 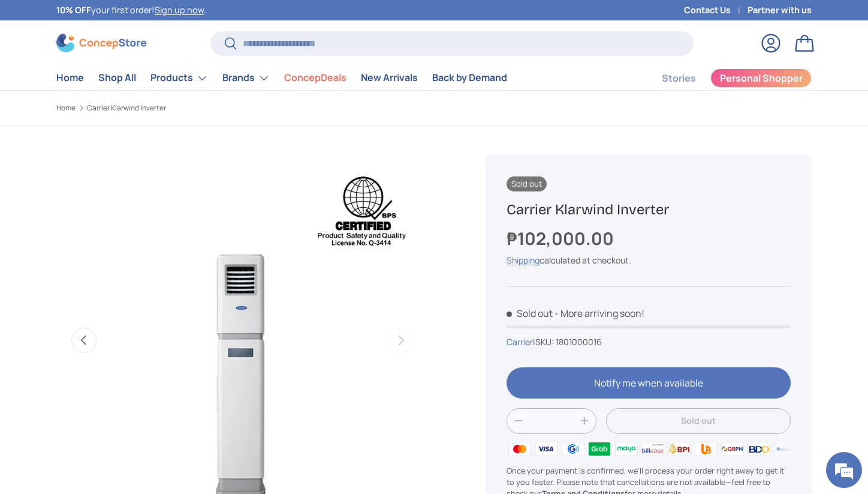 I want to click on summary: Products, so click(x=179, y=78).